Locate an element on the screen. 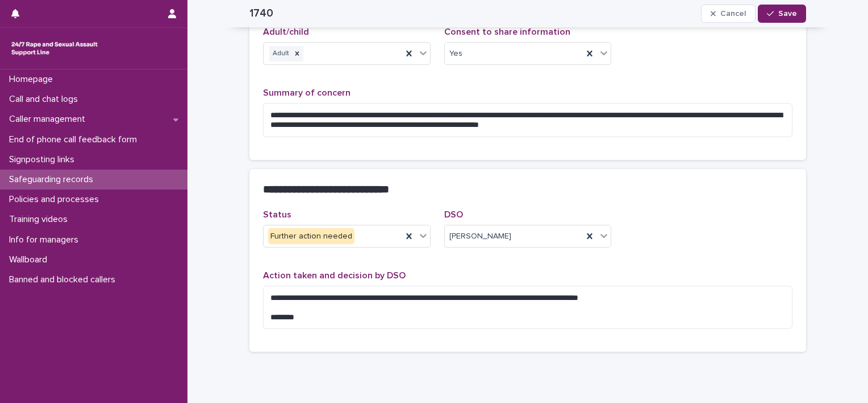 The image size is (868, 403). p: Info for managers is located at coordinates (46, 239).